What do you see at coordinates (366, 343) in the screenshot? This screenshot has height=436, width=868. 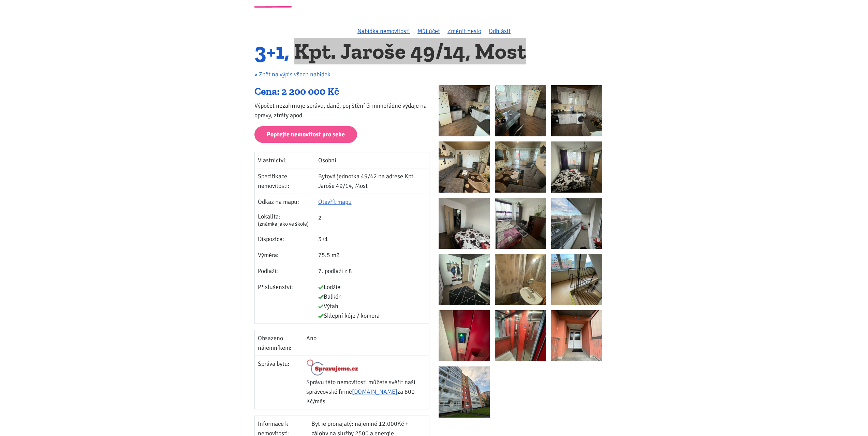 I see `td: Ano` at bounding box center [366, 343].